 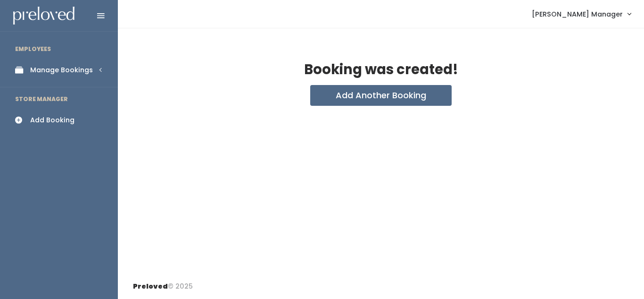 What do you see at coordinates (381, 95) in the screenshot?
I see `button: Add Another Booking` at bounding box center [381, 95].